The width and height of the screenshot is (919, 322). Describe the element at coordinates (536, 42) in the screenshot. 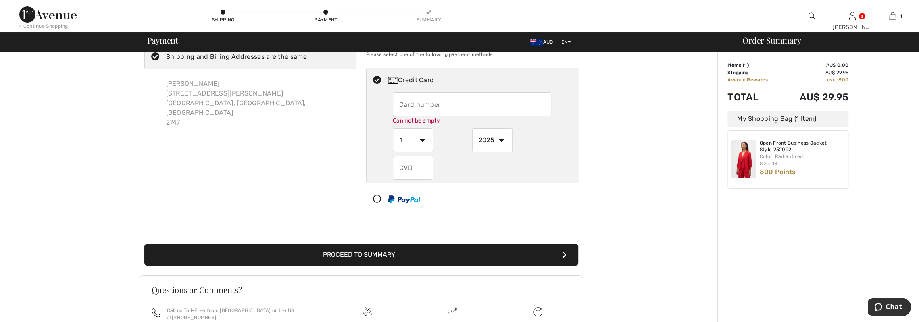

I see `img: Australian Dollar` at that location.